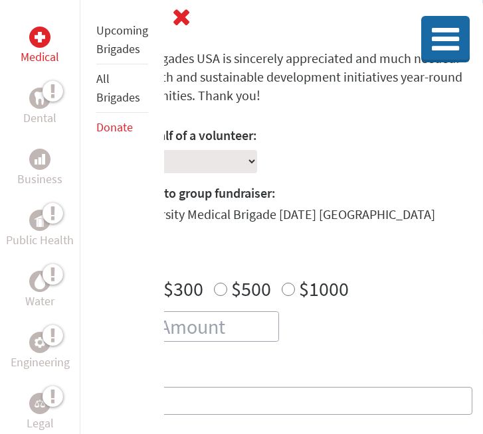 This screenshot has width=483, height=434. What do you see at coordinates (183, 289) in the screenshot?
I see `label: $300` at bounding box center [183, 289].